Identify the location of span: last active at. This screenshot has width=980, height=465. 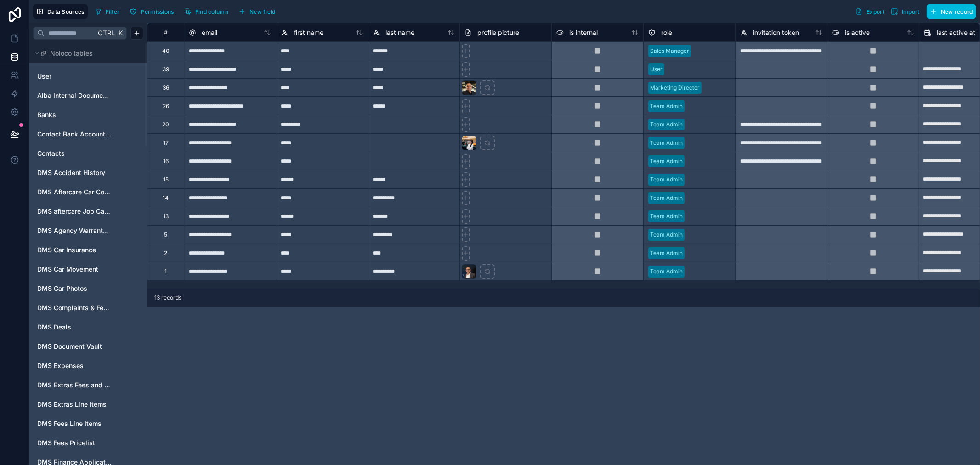
(956, 33).